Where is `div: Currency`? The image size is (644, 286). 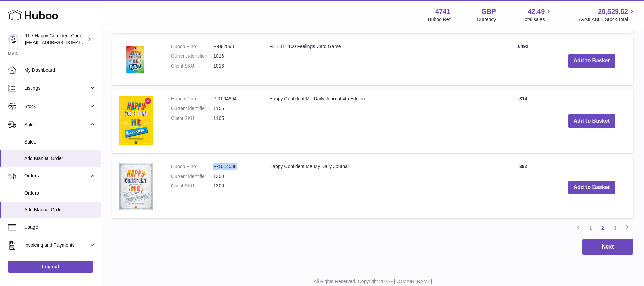
div: Currency is located at coordinates (487, 19).